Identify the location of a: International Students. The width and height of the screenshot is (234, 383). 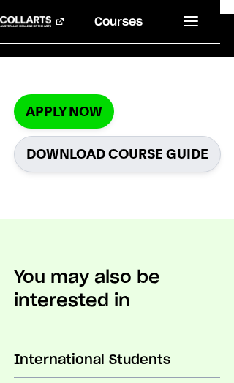
(117, 343).